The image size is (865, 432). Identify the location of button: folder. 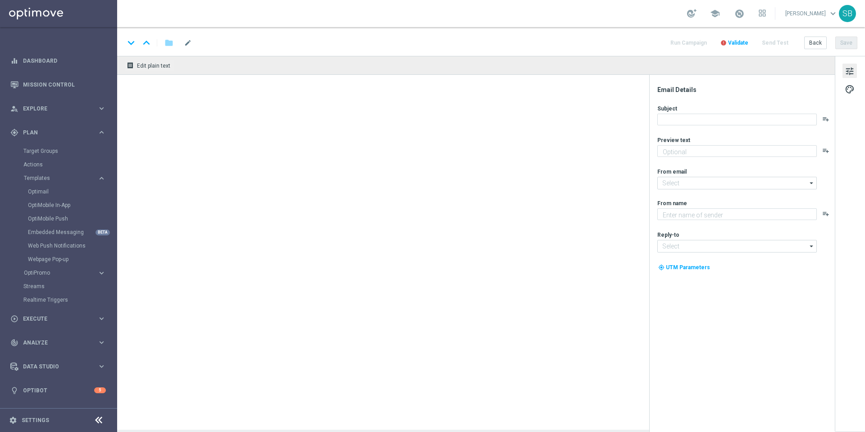
(169, 43).